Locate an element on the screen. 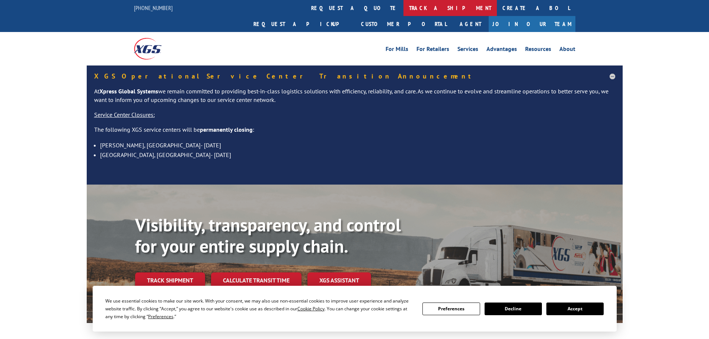 This screenshot has height=339, width=709. span: Cookie Policy is located at coordinates (311, 308).